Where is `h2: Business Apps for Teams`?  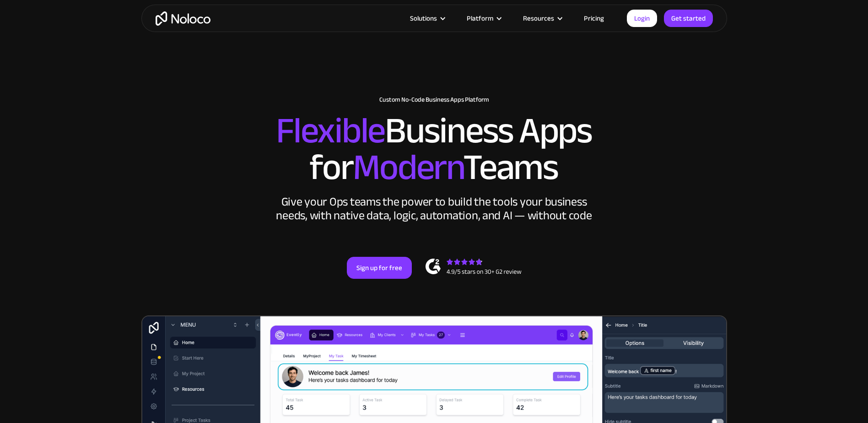 h2: Business Apps for Teams is located at coordinates (434, 149).